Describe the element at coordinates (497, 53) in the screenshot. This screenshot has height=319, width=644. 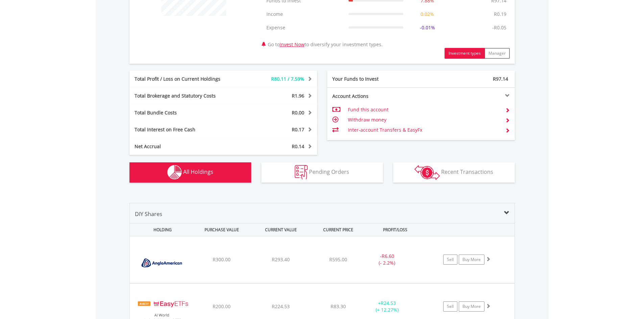
I see `button: Manager` at that location.